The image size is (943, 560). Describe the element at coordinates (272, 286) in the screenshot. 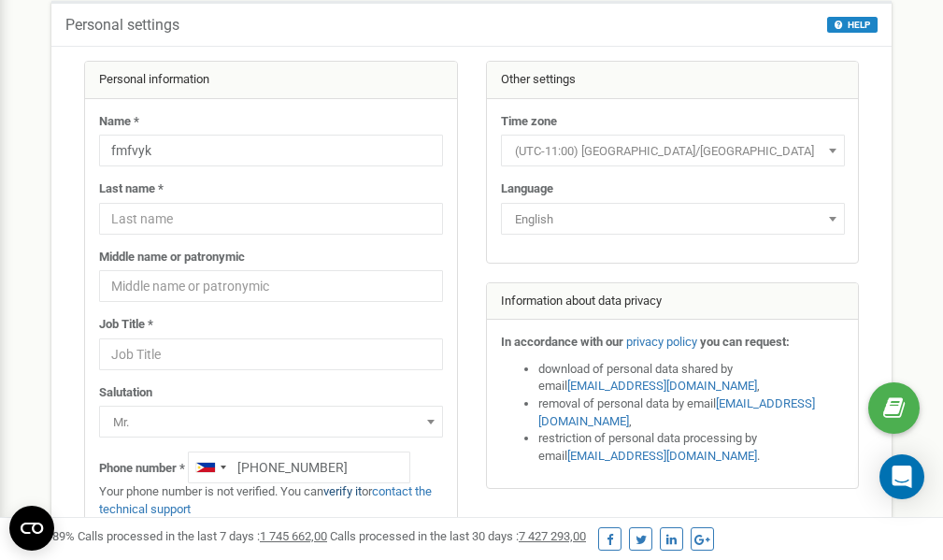

I see `input: Middle name or patronymic` at that location.